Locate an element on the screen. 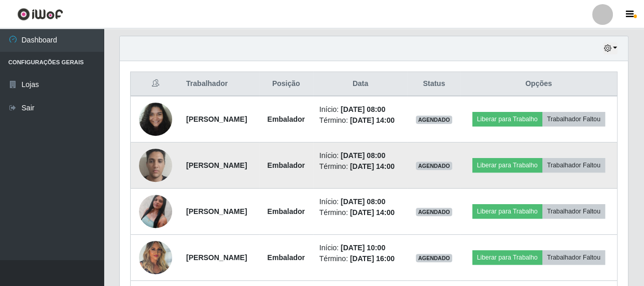 This screenshot has height=286, width=644. th: Posição is located at coordinates (286, 84).